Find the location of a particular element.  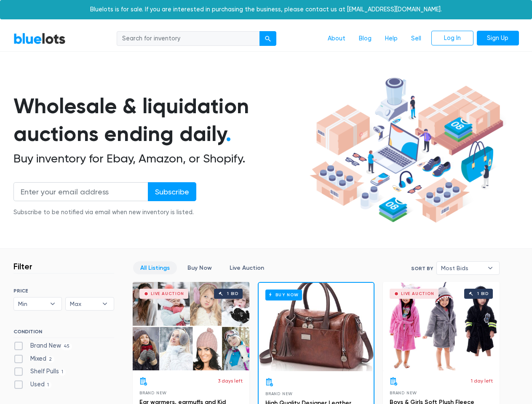

input: Search for inventory is located at coordinates (188, 39).